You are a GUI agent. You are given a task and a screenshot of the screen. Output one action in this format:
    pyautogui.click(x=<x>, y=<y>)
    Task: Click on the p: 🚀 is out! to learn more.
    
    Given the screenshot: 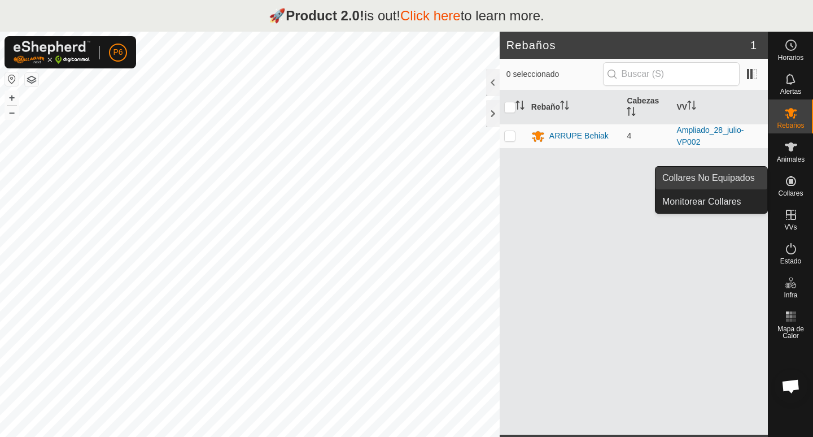 What is the action you would take?
    pyautogui.click(x=407, y=16)
    